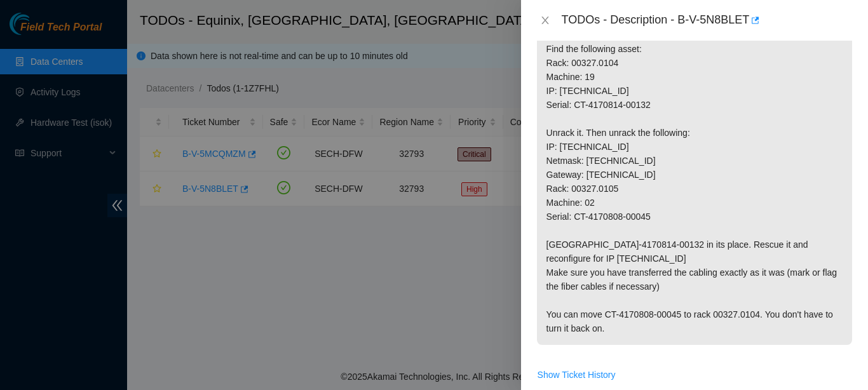  What do you see at coordinates (546, 20) in the screenshot?
I see `button: Close` at bounding box center [546, 20].